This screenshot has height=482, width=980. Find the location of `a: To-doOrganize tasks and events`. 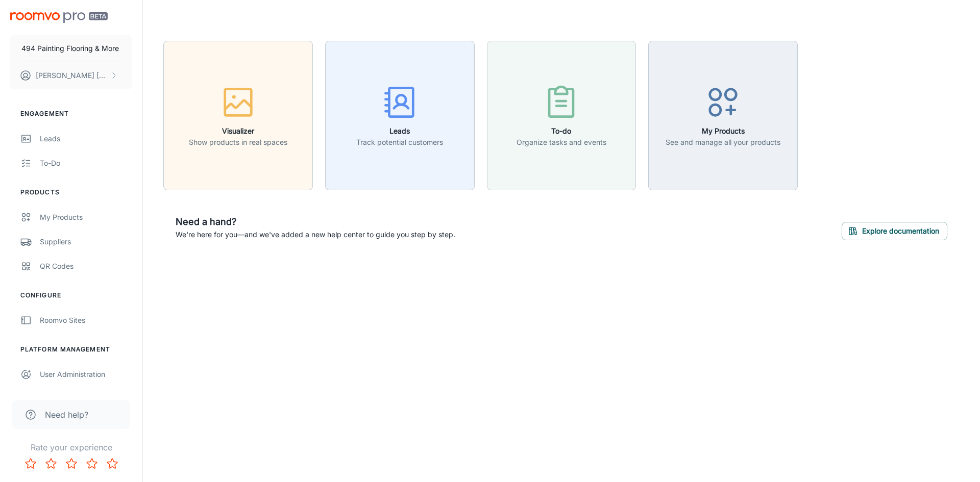

a: To-doOrganize tasks and events is located at coordinates (561, 114).